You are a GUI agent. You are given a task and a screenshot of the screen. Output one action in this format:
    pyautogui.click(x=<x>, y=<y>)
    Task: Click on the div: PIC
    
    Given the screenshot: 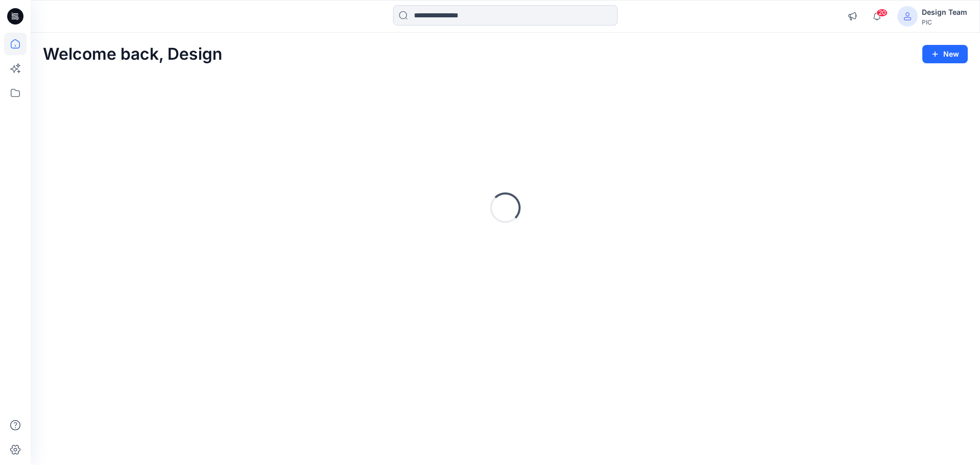 What is the action you would take?
    pyautogui.click(x=944, y=22)
    